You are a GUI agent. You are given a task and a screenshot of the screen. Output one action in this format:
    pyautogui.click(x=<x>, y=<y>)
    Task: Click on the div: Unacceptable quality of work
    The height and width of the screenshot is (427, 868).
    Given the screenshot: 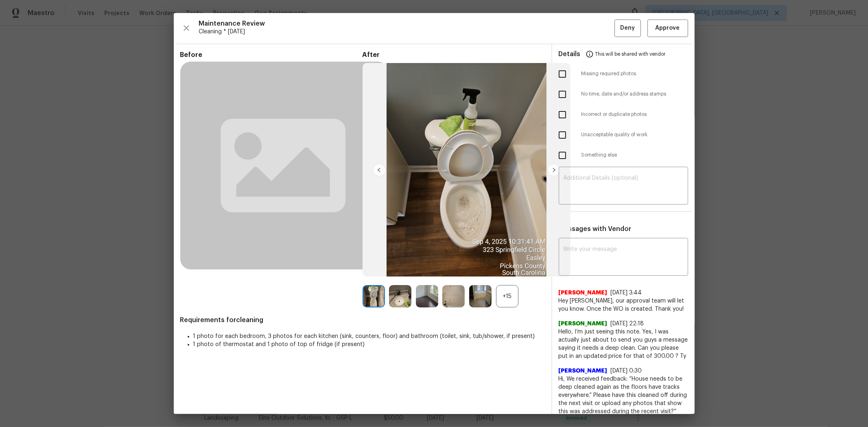 What is the action you would take?
    pyautogui.click(x=623, y=135)
    